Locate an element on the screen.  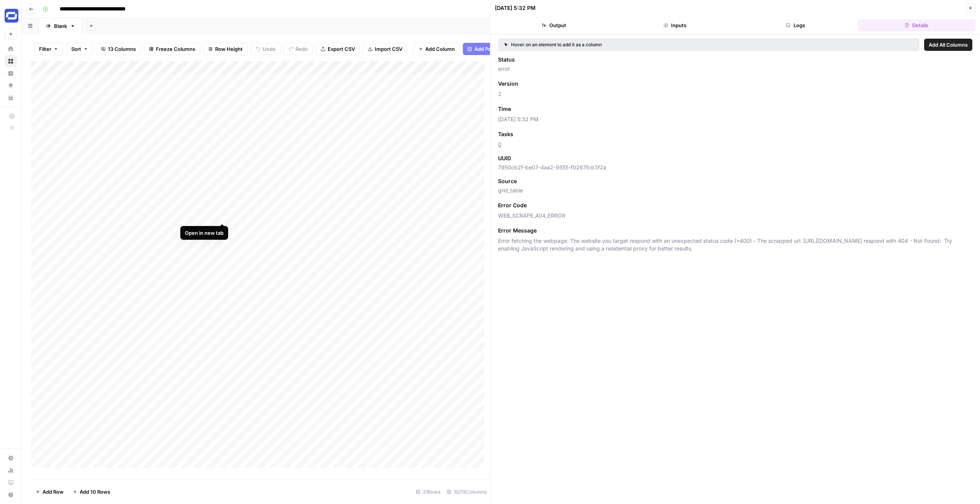
button: Add Power Agent is located at coordinates (491, 49).